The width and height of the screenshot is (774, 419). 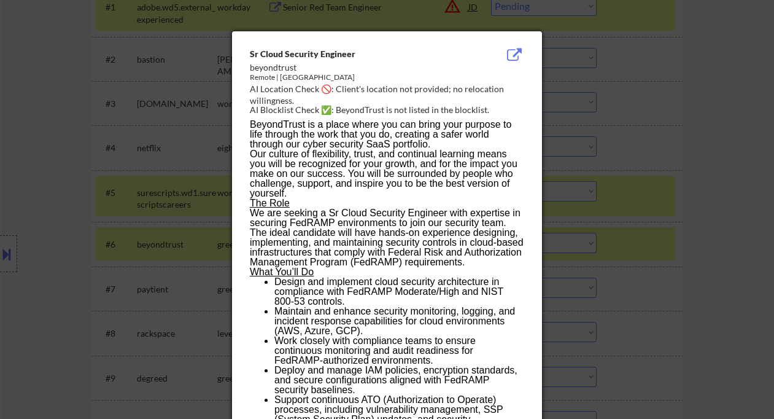 I want to click on p: We are seeking a Sr Cloud Security Engineer with expertise in securing FedRAMP environments to jo..., so click(x=387, y=238).